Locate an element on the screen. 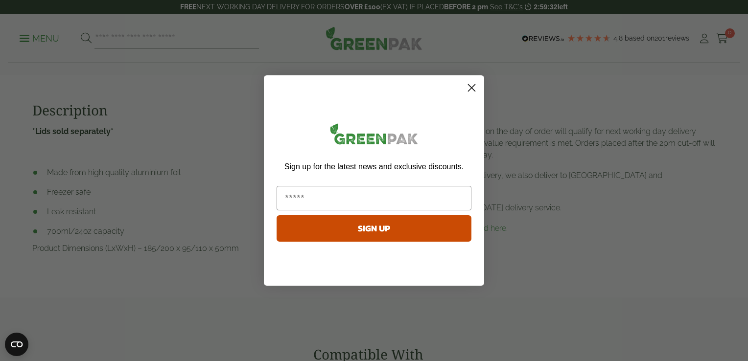 The width and height of the screenshot is (748, 361). button: Close dialog is located at coordinates (471, 88).